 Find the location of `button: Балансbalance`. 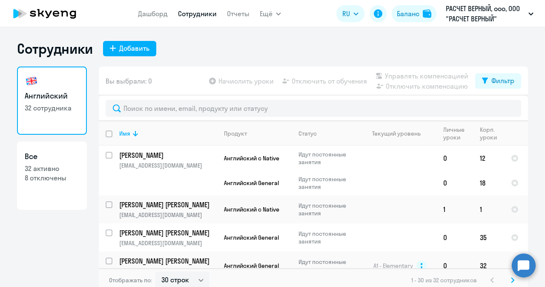

button: Балансbalance is located at coordinates (414, 14).